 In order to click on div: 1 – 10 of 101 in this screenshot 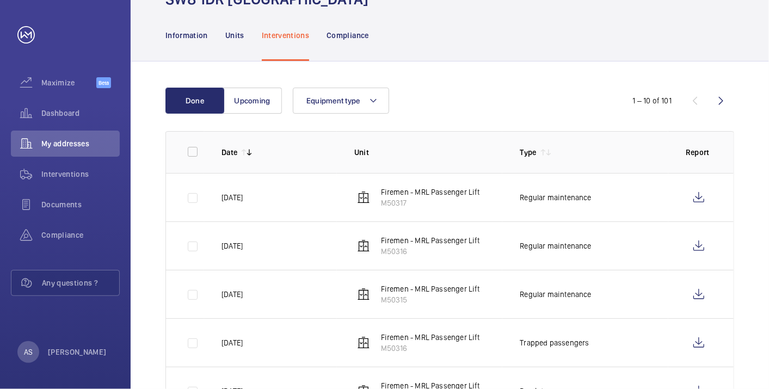, I will do `click(652, 101)`.